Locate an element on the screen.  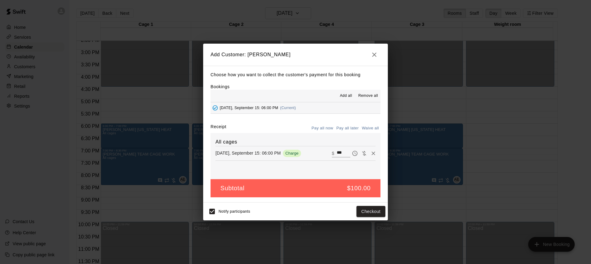
span: Waive payment is located at coordinates (364, 153).